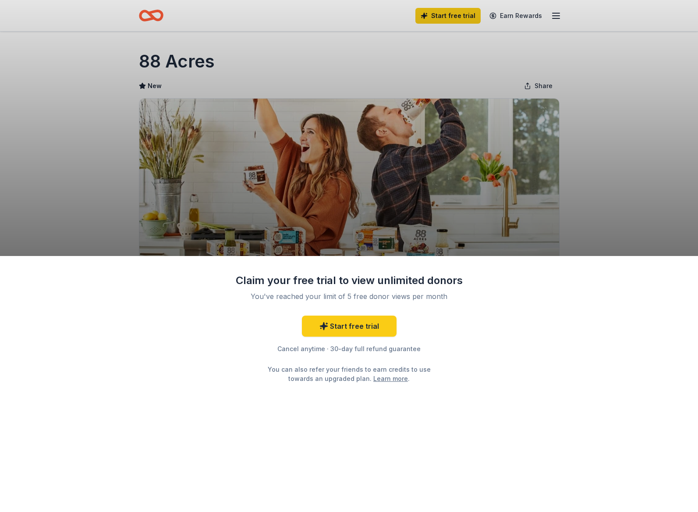 The height and width of the screenshot is (512, 698). What do you see at coordinates (349, 349) in the screenshot?
I see `div: Cancel anytime · 30-day full refund guarantee` at bounding box center [349, 349].